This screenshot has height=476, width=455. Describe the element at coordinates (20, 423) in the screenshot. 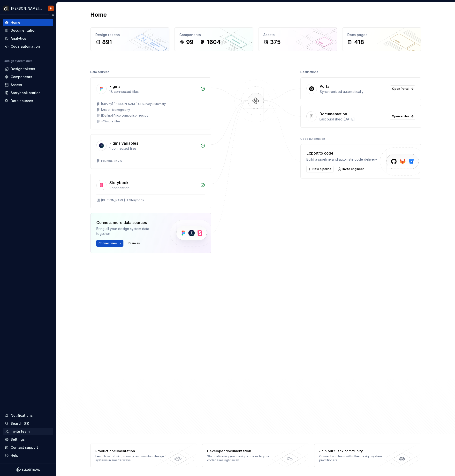

I see `div: Search ⌘K` at that location.